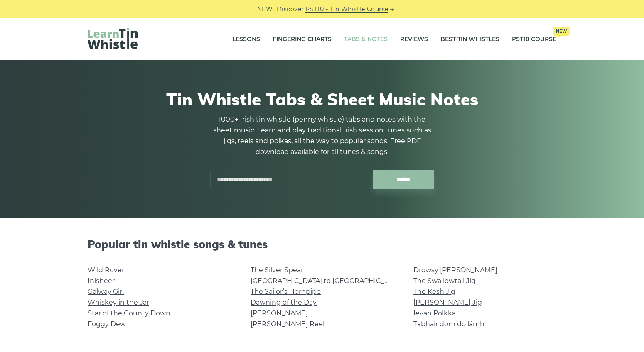 This screenshot has height=352, width=644. I want to click on a: Lessons, so click(246, 40).